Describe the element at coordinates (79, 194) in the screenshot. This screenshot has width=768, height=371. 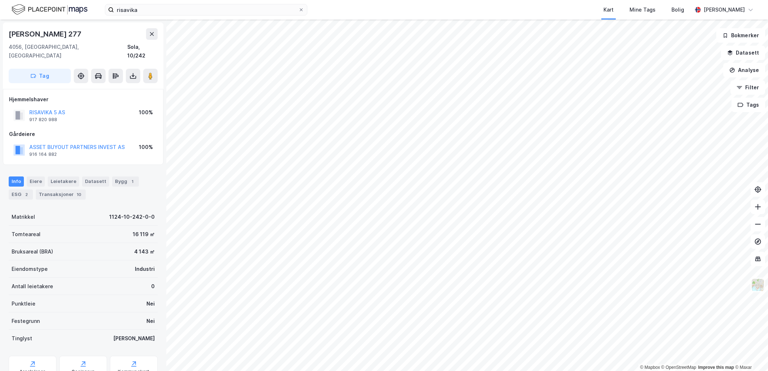
I see `div: 10` at that location.